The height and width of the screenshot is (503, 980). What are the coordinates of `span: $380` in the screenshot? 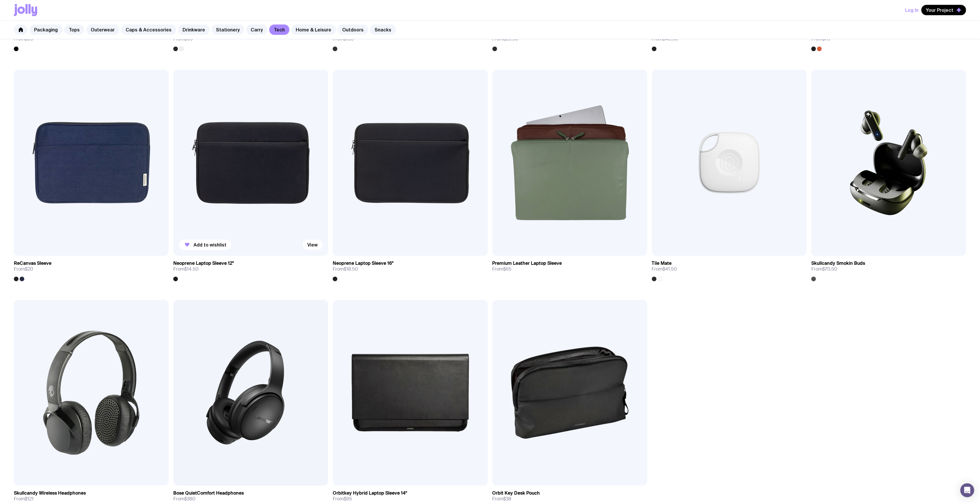 It's located at (190, 498).